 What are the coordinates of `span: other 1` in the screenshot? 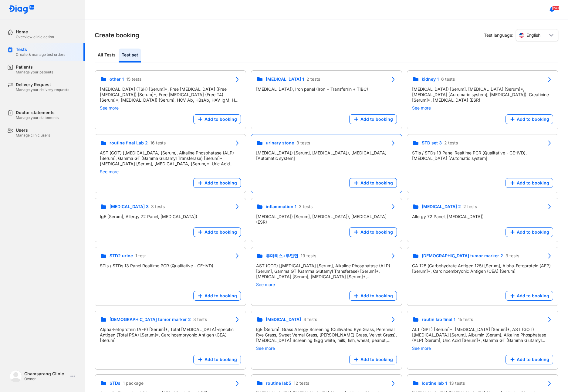 It's located at (117, 79).